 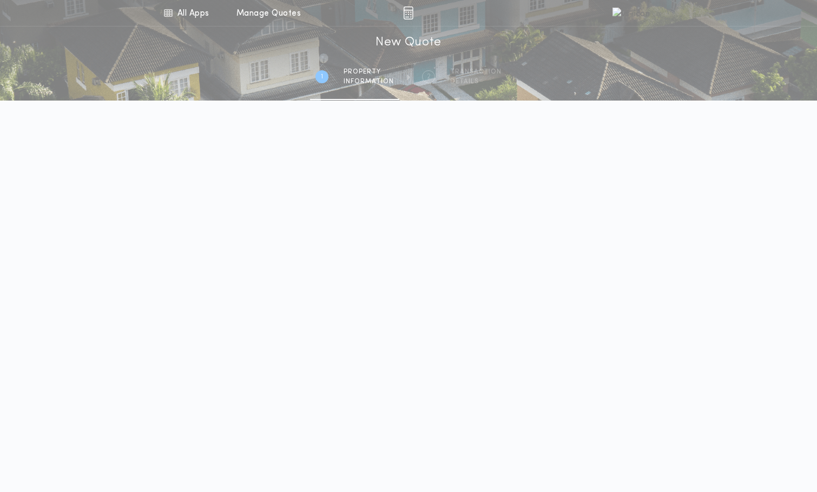 What do you see at coordinates (631, 13) in the screenshot?
I see `img: vs-icon` at bounding box center [631, 13].